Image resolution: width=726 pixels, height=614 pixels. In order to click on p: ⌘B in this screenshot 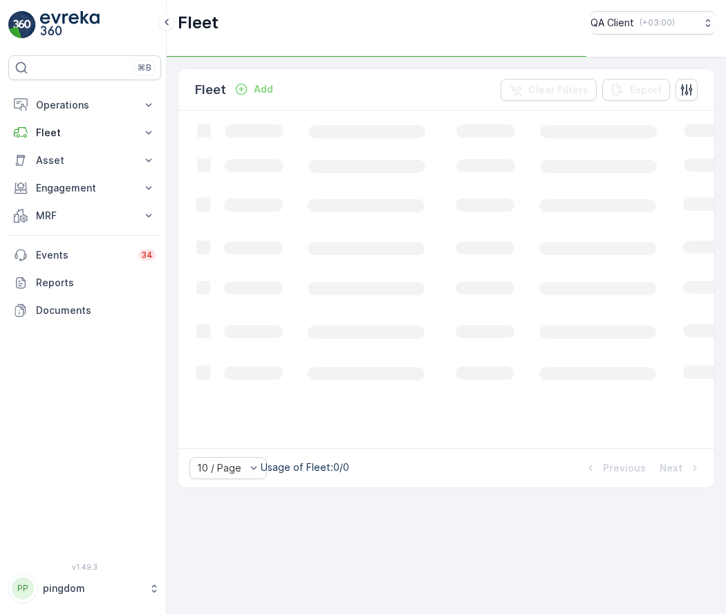, I will do `click(145, 68)`.